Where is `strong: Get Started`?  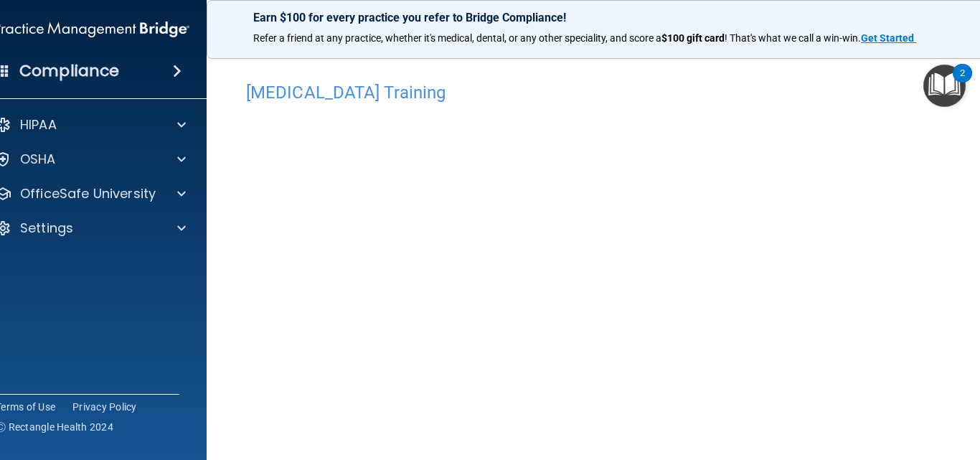 strong: Get Started is located at coordinates (887, 38).